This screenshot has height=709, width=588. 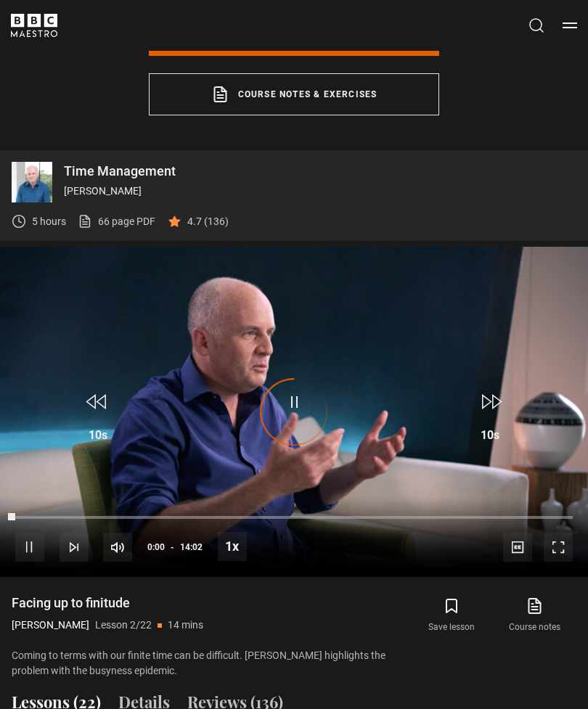 What do you see at coordinates (570, 25) in the screenshot?
I see `button: Toggle navigation` at bounding box center [570, 25].